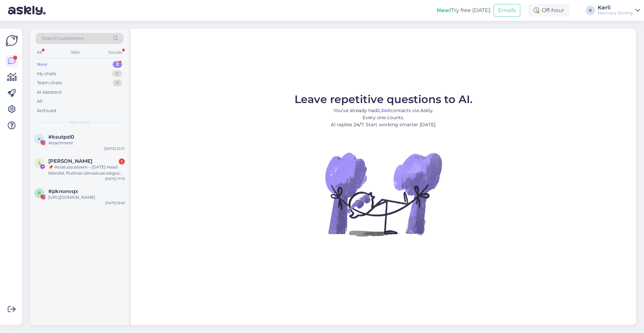 The width and height of the screenshot is (644, 333). What do you see at coordinates (118, 65) in the screenshot?
I see `div: 3` at bounding box center [118, 65].